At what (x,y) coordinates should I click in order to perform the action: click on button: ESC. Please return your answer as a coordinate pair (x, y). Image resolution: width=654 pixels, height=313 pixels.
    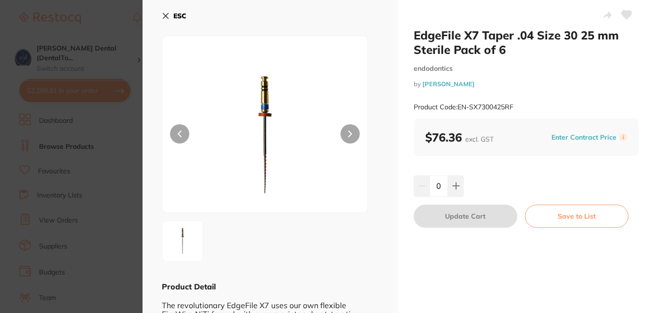
    Looking at the image, I should click on (174, 16).